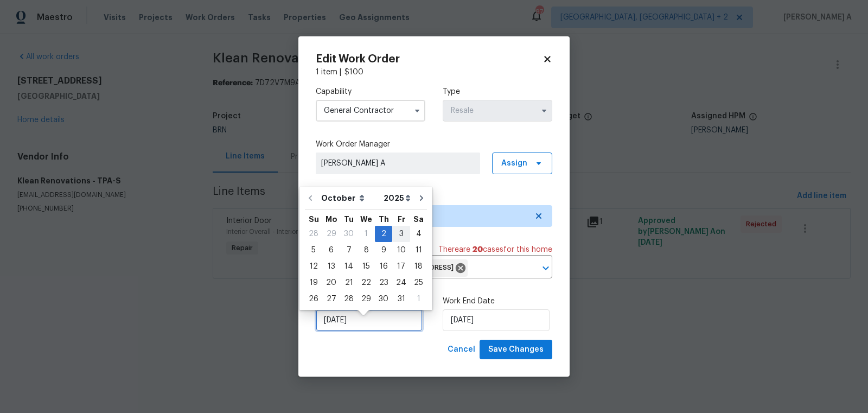 This screenshot has width=868, height=413. I want to click on abbr: Monday, so click(331, 220).